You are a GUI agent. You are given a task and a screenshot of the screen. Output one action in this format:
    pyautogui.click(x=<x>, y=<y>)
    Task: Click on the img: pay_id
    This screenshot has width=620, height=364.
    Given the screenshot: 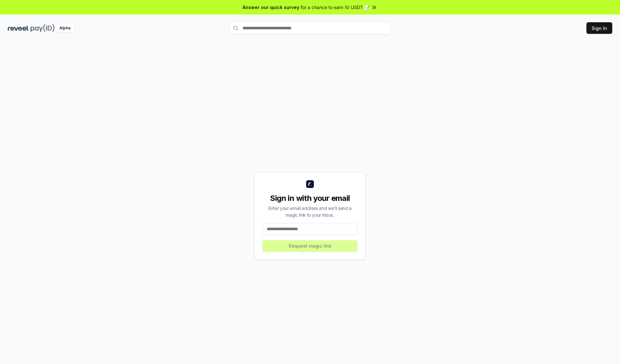 What is the action you would take?
    pyautogui.click(x=42, y=28)
    